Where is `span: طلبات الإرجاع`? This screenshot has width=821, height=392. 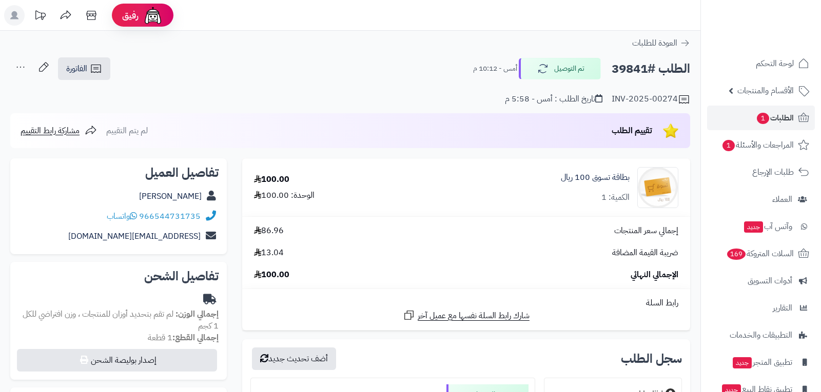
span: طلبات الإرجاع is located at coordinates (773, 172).